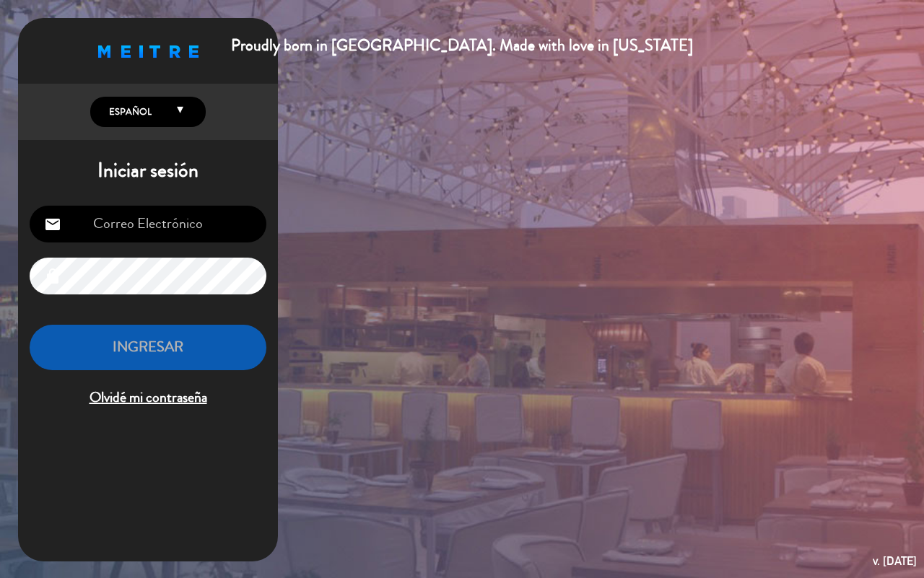 This screenshot has height=578, width=924. What do you see at coordinates (53, 224) in the screenshot?
I see `i: email` at bounding box center [53, 224].